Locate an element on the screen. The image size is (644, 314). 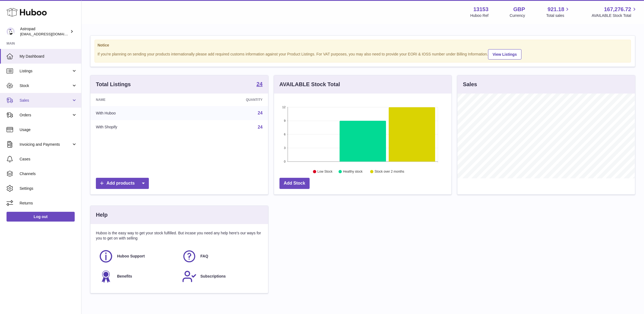
span: AVAILABLE Stock Total is located at coordinates (614, 15).